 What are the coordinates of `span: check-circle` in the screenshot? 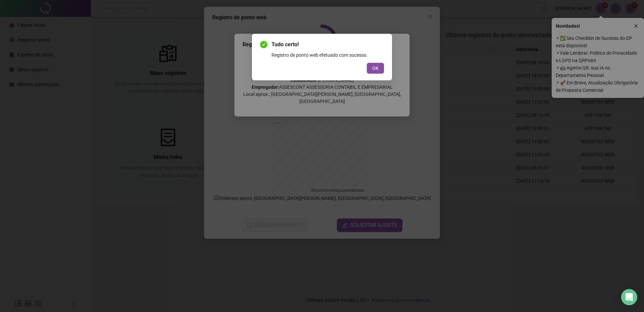 It's located at (264, 45).